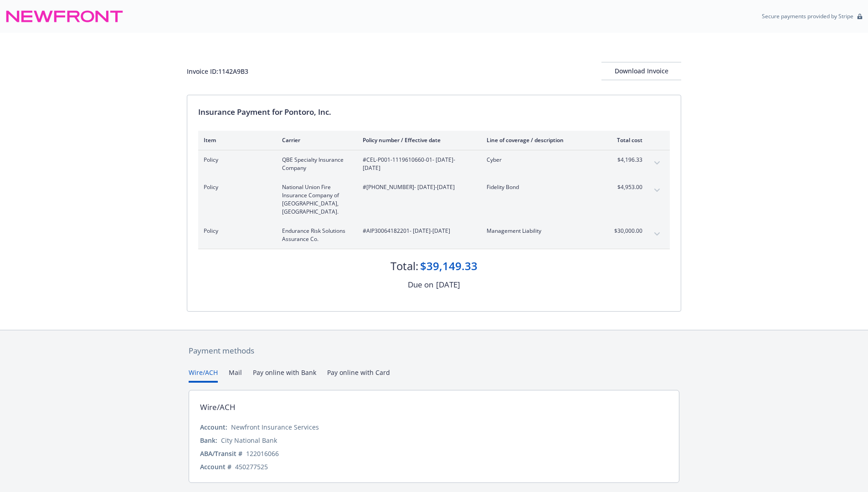 The width and height of the screenshot is (868, 492). I want to click on button: Pay online with Bank, so click(284, 375).